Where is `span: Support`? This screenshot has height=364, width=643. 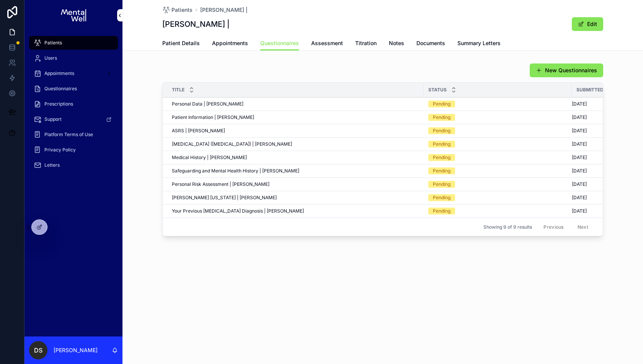 span: Support is located at coordinates (53, 119).